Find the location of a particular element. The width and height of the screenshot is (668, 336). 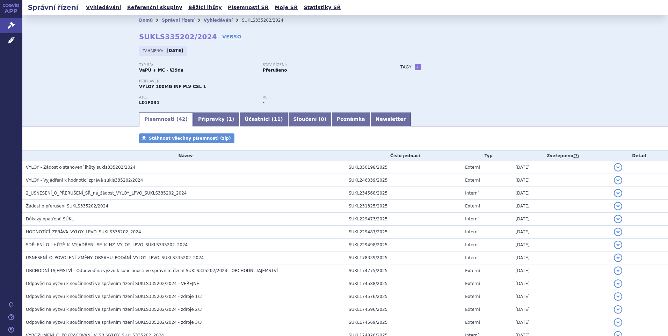

a: Správní řízení is located at coordinates (178, 20).